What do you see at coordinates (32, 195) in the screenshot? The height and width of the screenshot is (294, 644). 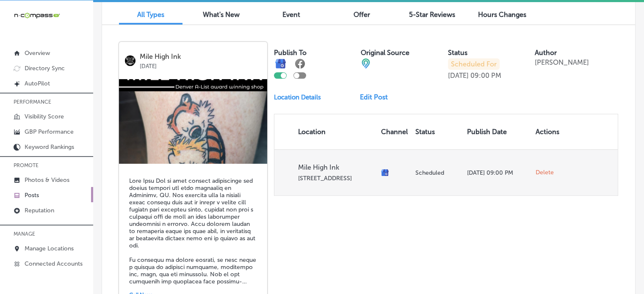 I see `p: Posts` at bounding box center [32, 195].